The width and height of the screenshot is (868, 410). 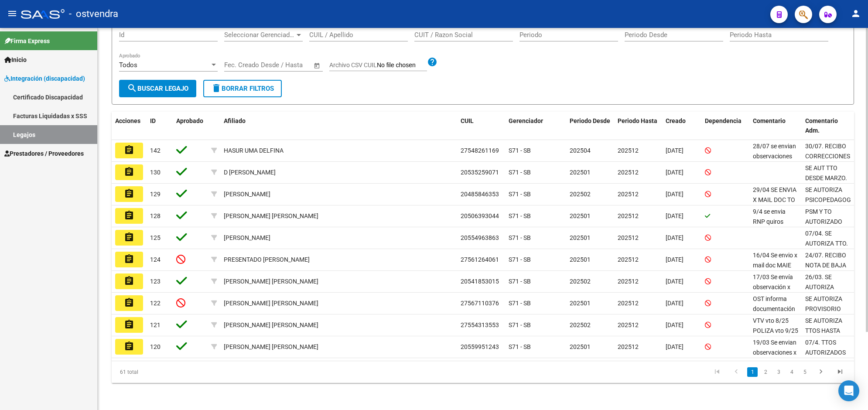 What do you see at coordinates (155, 237) in the screenshot?
I see `span: 125` at bounding box center [155, 237].